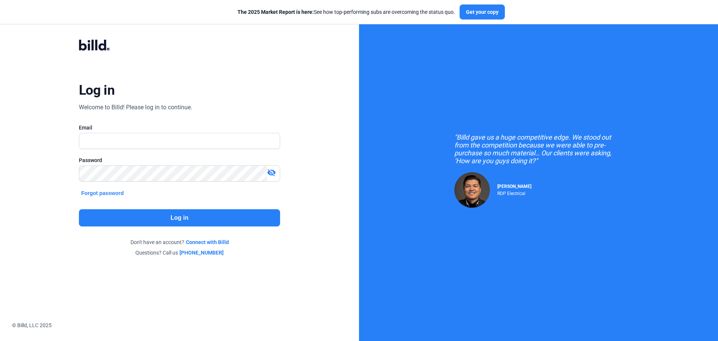 The image size is (718, 341). What do you see at coordinates (207, 242) in the screenshot?
I see `a: Connect with Billd` at bounding box center [207, 242].